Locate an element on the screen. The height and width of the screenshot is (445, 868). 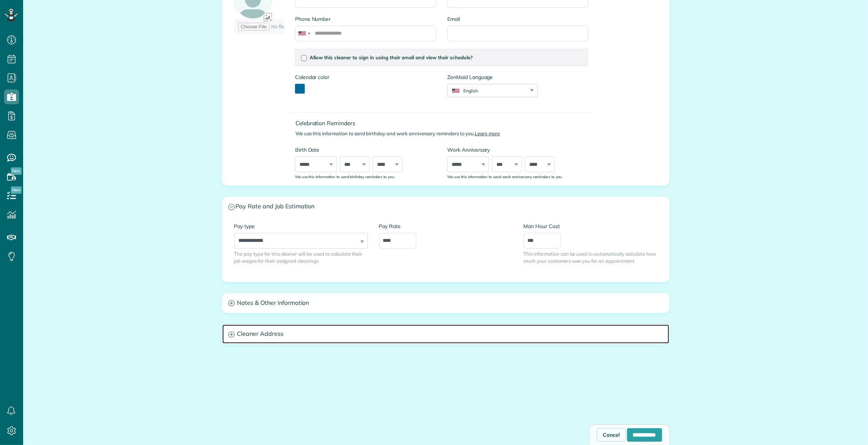
a: Pay Rate and Job Estimation is located at coordinates (445, 206).